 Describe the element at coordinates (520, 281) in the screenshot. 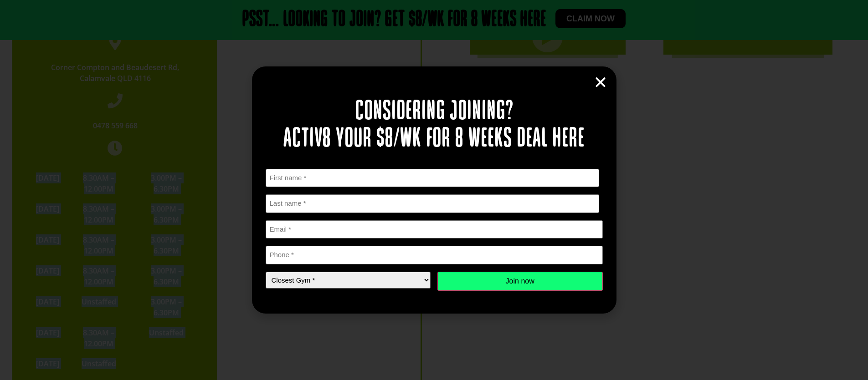

I see `input: Join now` at that location.